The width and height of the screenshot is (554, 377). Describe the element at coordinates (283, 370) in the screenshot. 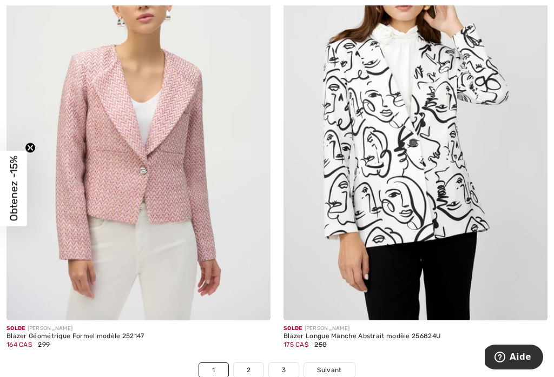

I see `a: 3` at that location.